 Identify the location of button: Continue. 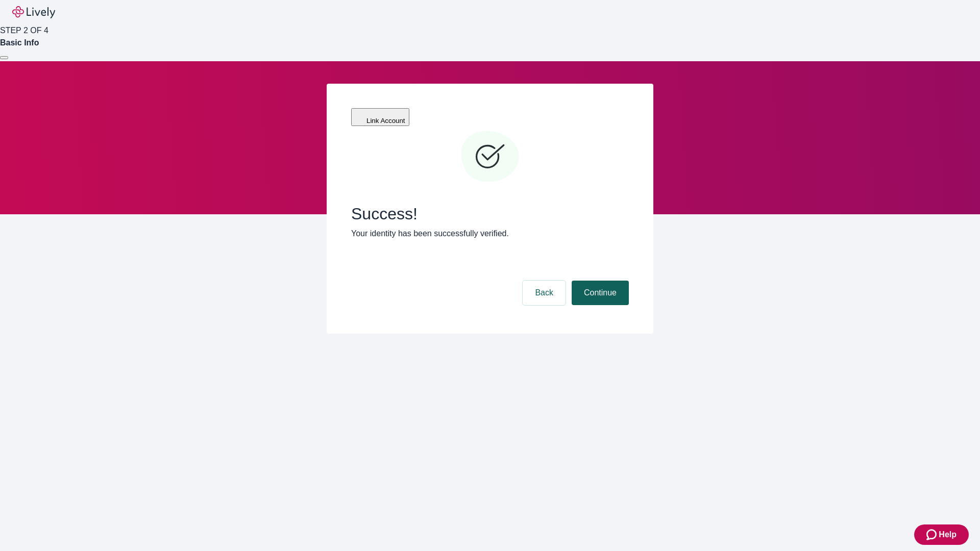
(600, 293).